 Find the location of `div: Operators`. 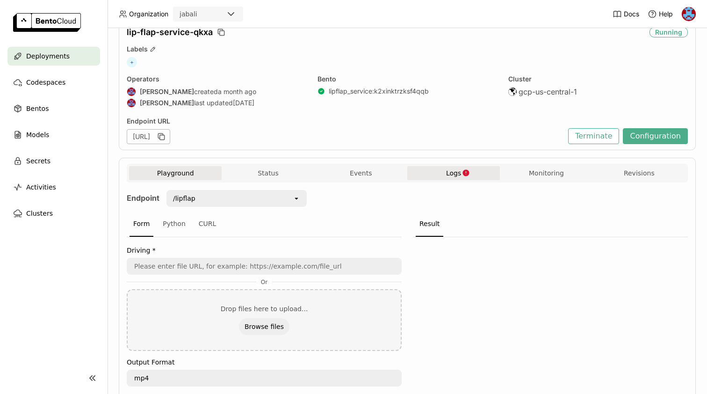

div: Operators is located at coordinates (217, 79).